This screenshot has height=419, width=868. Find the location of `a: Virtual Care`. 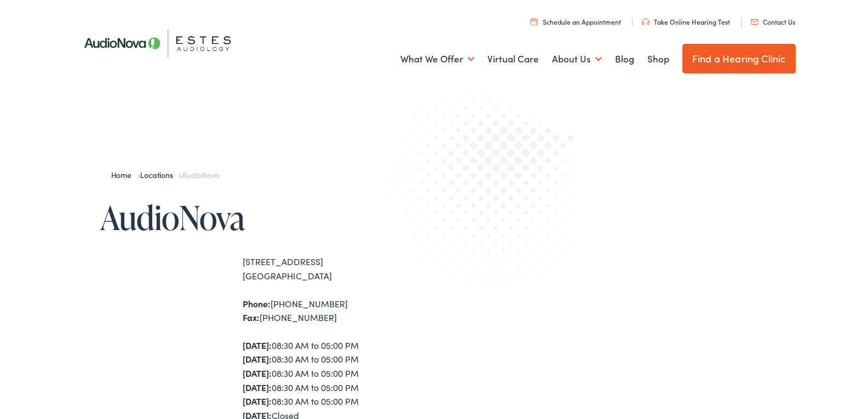

a: Virtual Care is located at coordinates (513, 59).